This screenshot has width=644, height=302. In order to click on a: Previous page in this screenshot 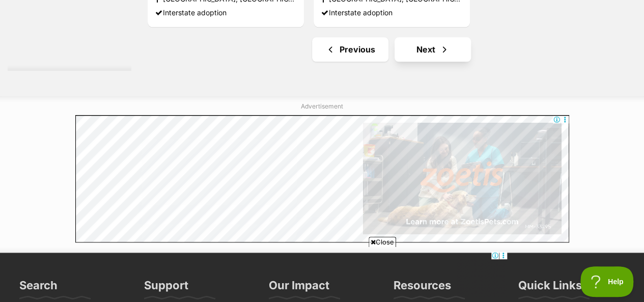, I will do `click(350, 49)`.